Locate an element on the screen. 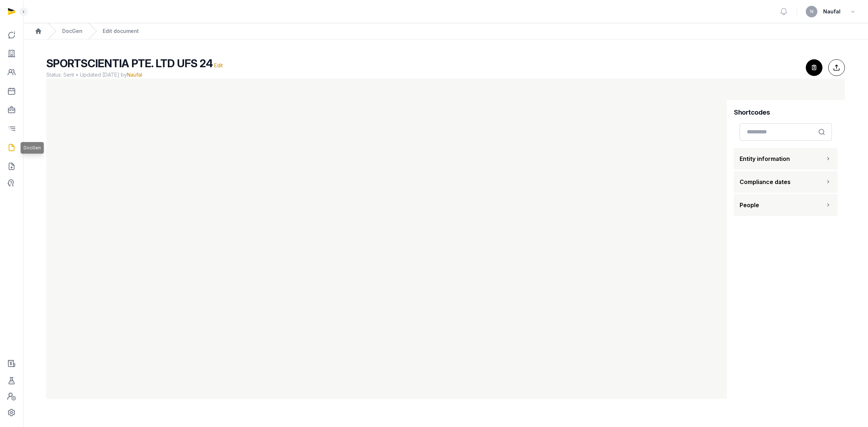 This screenshot has height=427, width=868. span: People is located at coordinates (750, 205).